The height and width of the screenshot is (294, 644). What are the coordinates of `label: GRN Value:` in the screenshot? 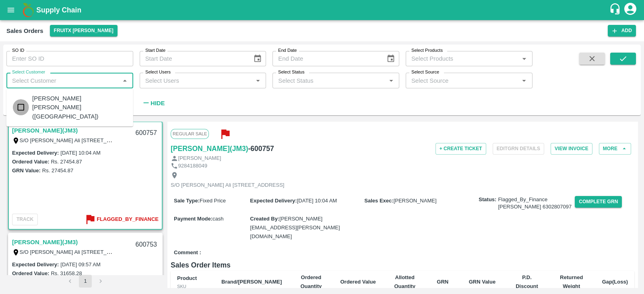 It's located at (26, 170).